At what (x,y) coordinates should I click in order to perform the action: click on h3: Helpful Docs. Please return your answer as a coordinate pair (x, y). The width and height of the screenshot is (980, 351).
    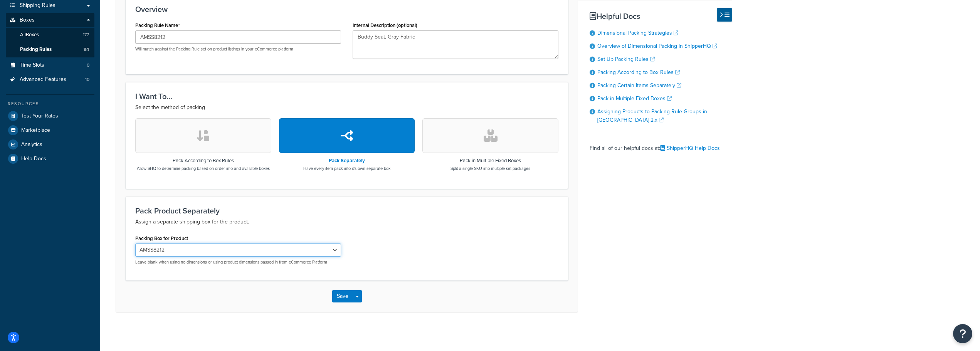
    Looking at the image, I should click on (661, 16).